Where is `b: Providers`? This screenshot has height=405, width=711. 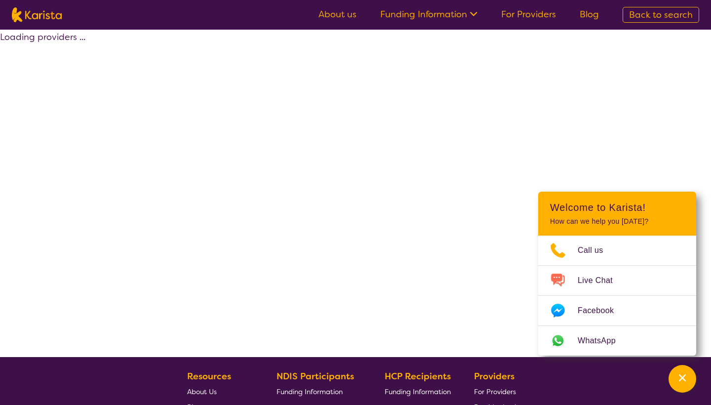 b: Providers is located at coordinates (494, 376).